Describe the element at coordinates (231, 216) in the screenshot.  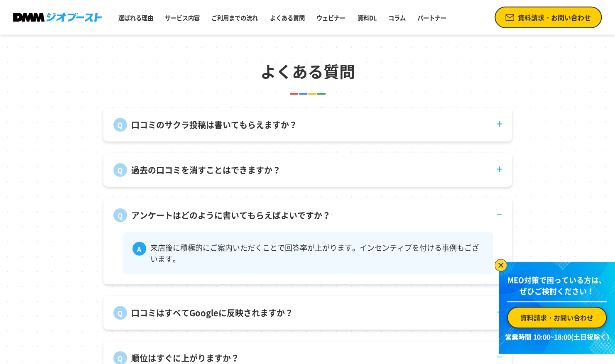
I see `p: アンケートはどのように書いてもらえばよいですか？` at that location.